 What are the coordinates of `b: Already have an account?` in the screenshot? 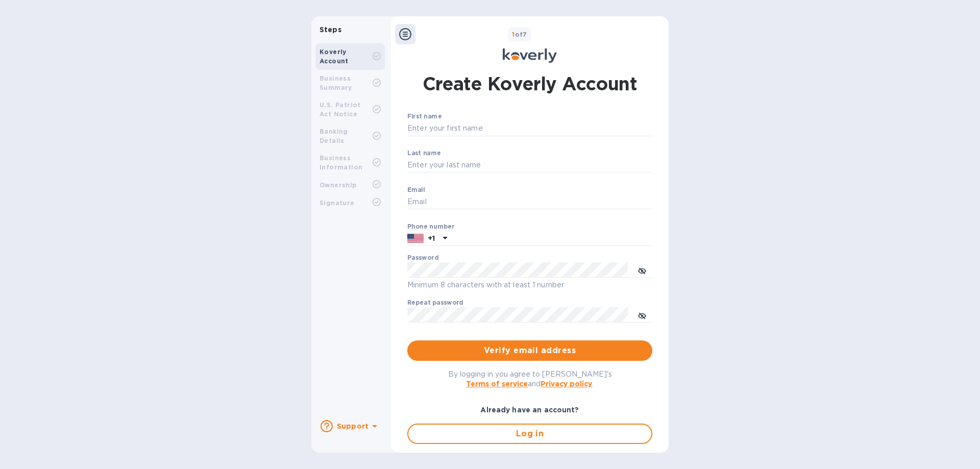 It's located at (529, 410).